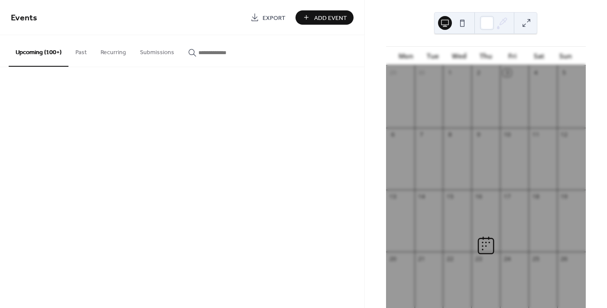  I want to click on div: 7, so click(422, 135).